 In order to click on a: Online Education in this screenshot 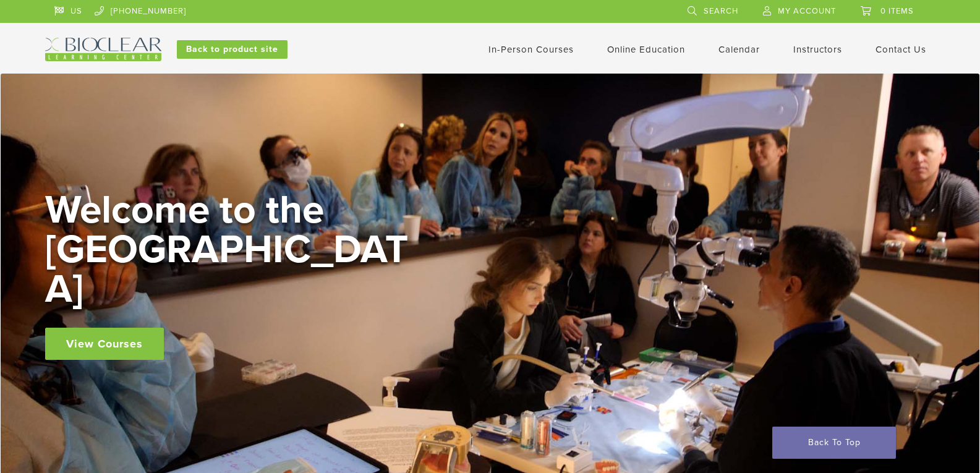, I will do `click(646, 49)`.